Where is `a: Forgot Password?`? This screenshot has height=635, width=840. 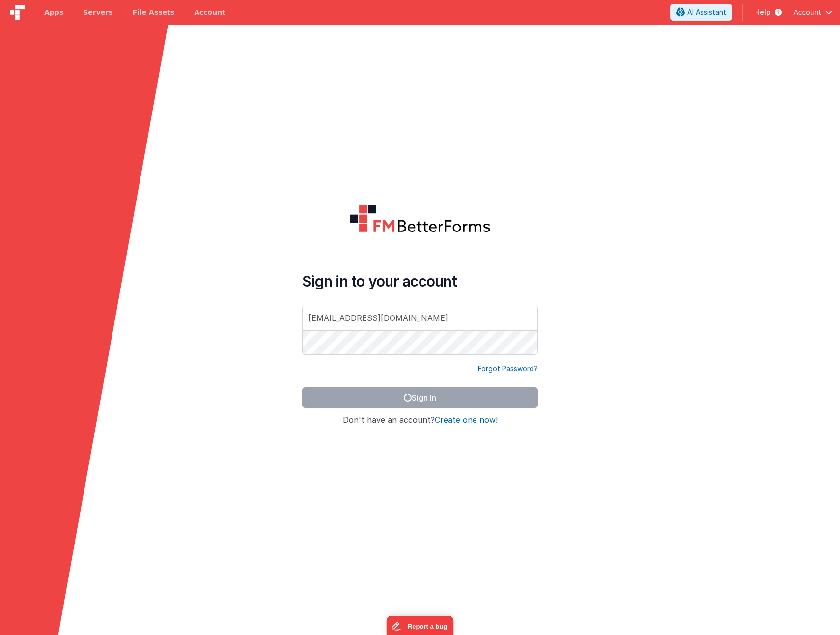
a: Forgot Password? is located at coordinates (508, 368).